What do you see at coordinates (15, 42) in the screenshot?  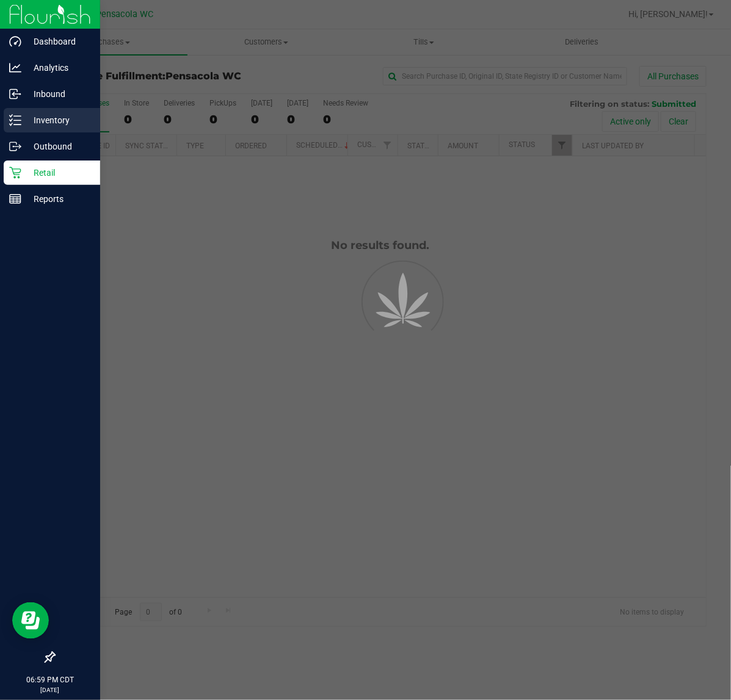 I see `inline-svg: Dashboard` at bounding box center [15, 42].